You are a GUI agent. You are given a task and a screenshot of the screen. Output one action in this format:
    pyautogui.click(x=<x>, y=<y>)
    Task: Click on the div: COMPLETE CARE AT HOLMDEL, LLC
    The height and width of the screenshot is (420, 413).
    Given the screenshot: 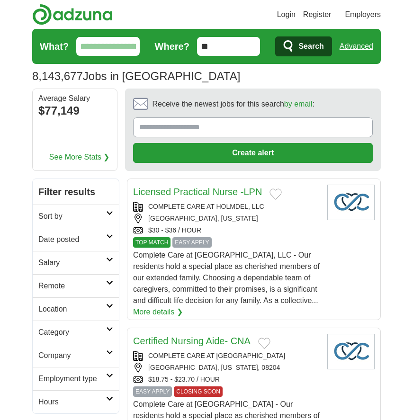 What is the action you would take?
    pyautogui.click(x=226, y=206)
    